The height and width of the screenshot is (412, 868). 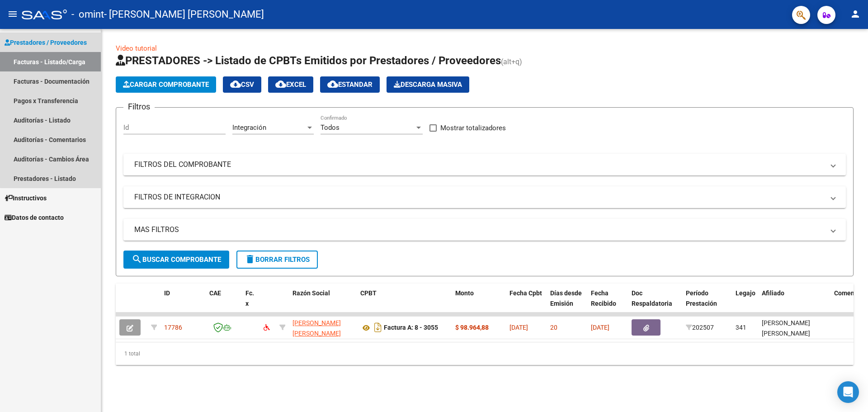 I want to click on mat-icon: person, so click(x=855, y=14).